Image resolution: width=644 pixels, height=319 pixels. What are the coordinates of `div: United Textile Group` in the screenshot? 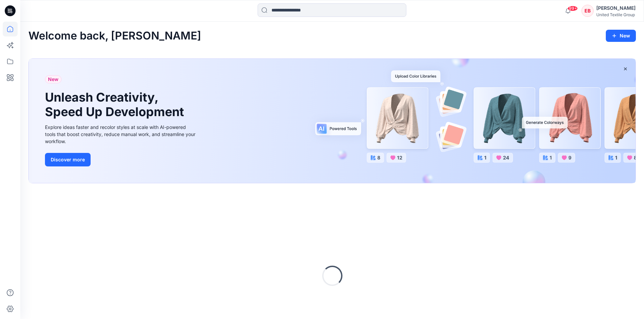 It's located at (616, 14).